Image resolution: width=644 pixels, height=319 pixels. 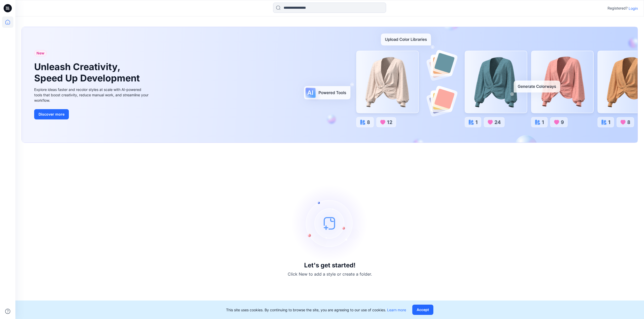 What do you see at coordinates (397, 310) in the screenshot?
I see `a: Learn more` at bounding box center [397, 310].